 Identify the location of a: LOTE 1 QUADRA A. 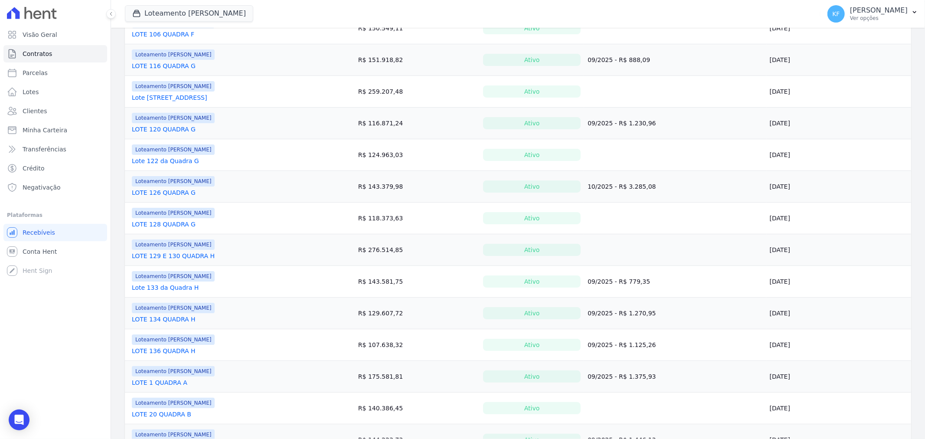
(160, 382).